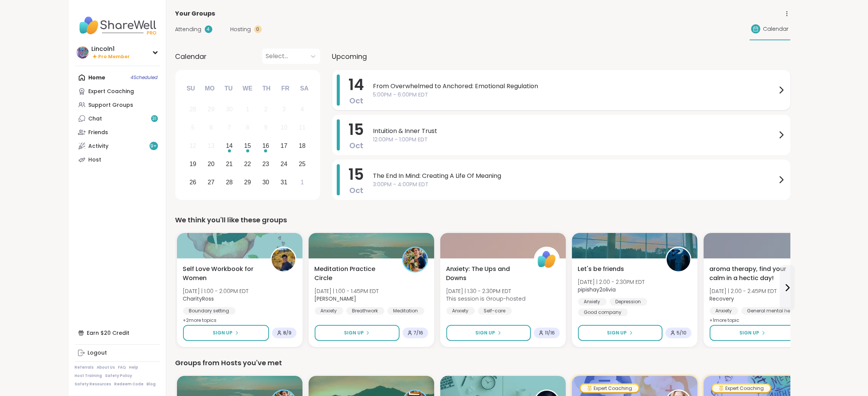 This screenshot has height=396, width=868. What do you see at coordinates (749, 274) in the screenshot?
I see `span: aroma therapy, find your calm in a hectic day!` at bounding box center [749, 274].